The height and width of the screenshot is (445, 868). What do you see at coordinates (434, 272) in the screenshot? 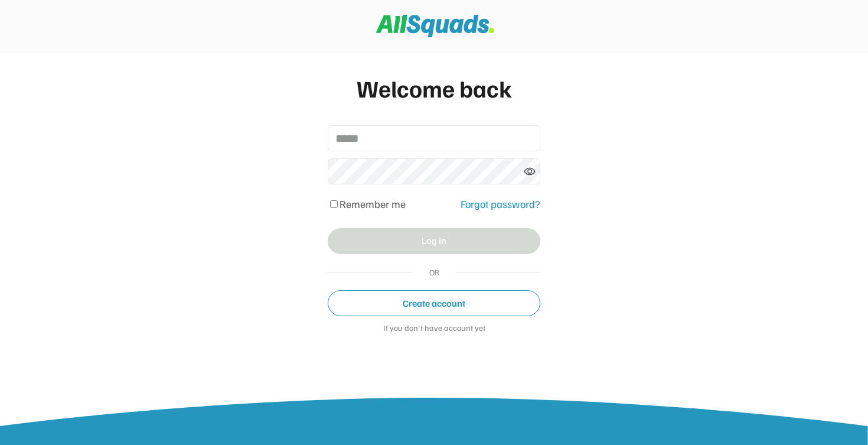
I see `div: OR` at bounding box center [434, 272].